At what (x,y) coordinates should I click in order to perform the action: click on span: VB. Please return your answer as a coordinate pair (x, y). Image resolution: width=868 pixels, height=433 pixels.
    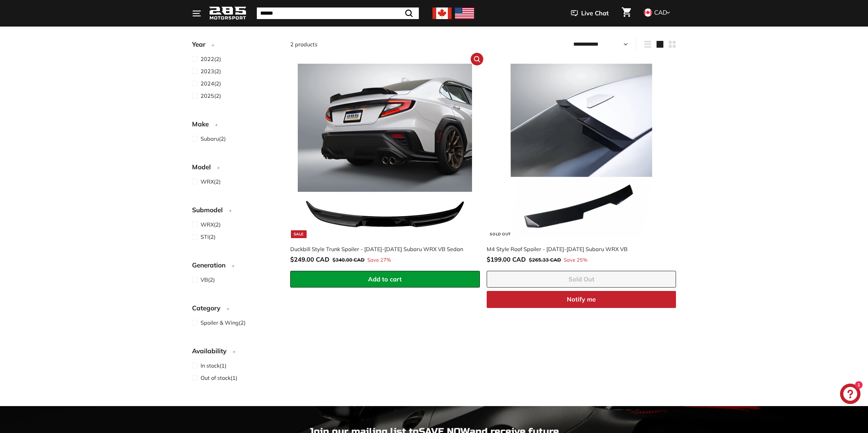
    Looking at the image, I should click on (204, 280).